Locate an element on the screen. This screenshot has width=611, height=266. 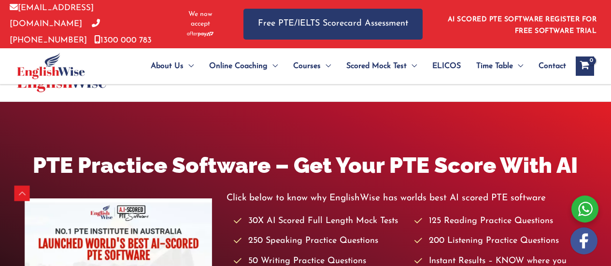
span: We now accept is located at coordinates (200, 19).